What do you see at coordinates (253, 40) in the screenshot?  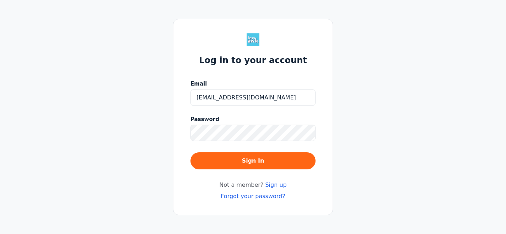 I see `img: Less Awkward Hub` at bounding box center [253, 40].